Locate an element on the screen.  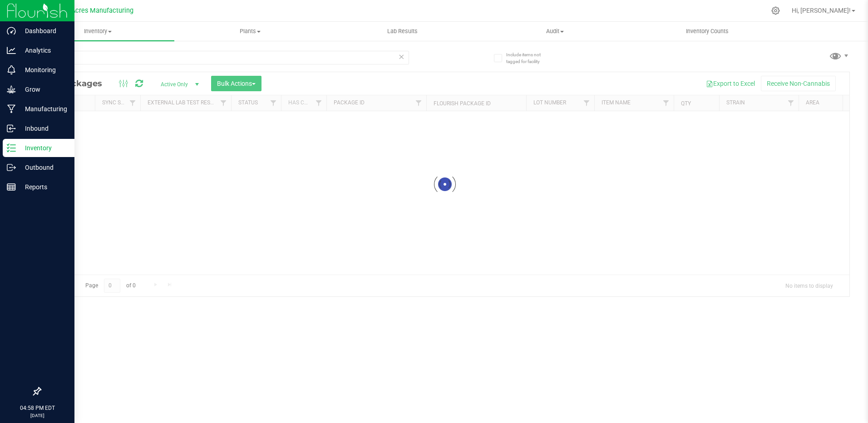
p: Inventory is located at coordinates (43, 148).